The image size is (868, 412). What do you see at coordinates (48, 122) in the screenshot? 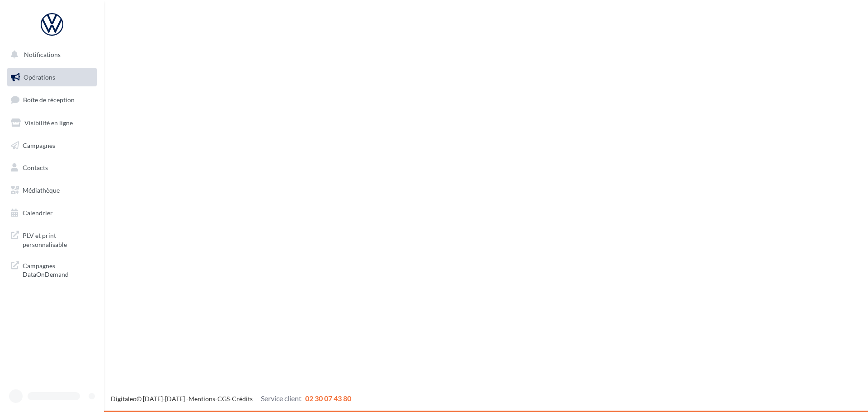
I see `span: Visibilité en ligne` at bounding box center [48, 122].